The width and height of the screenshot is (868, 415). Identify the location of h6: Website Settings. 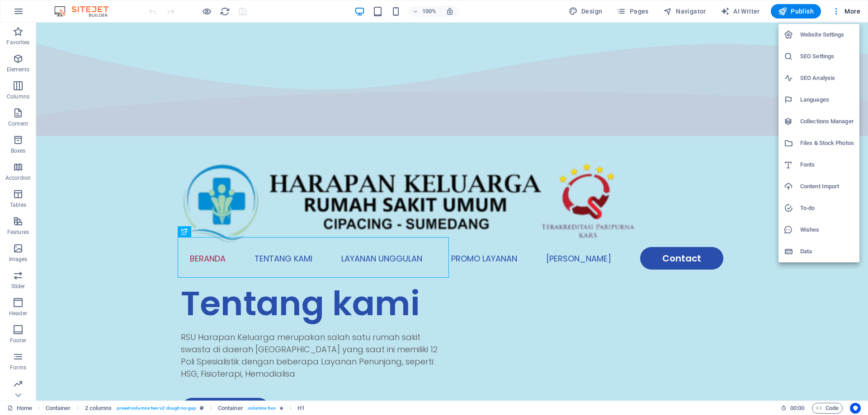
(827, 35).